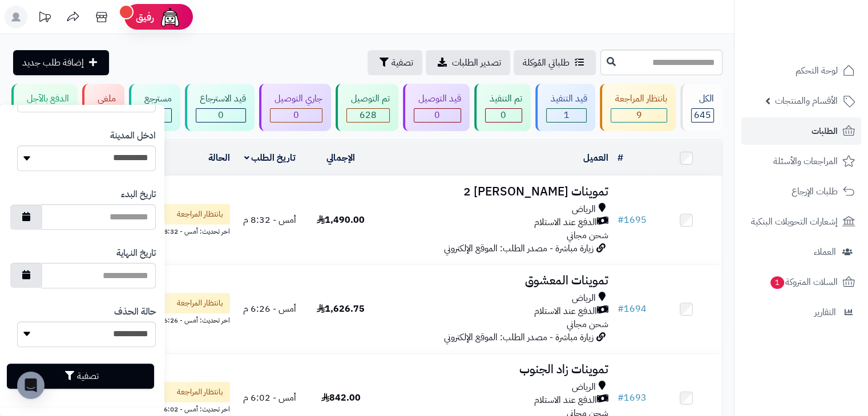 The image size is (868, 416). Describe the element at coordinates (138, 194) in the screenshot. I see `label: تاريخ البدء` at that location.